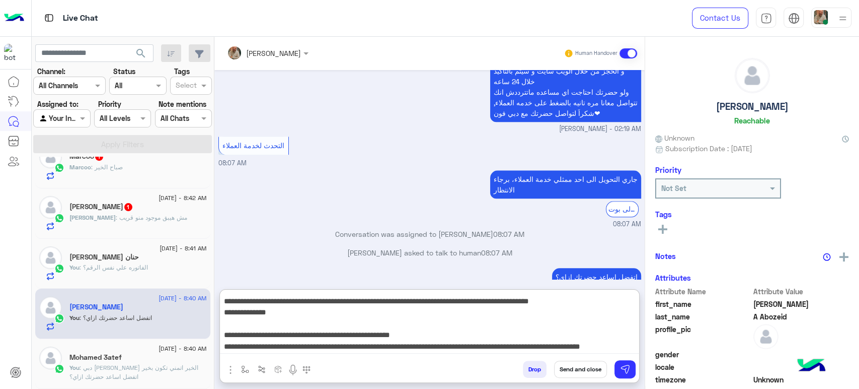 Image resolution: width=859 pixels, height=389 pixels. Describe the element at coordinates (703, 304) in the screenshot. I see `span: first_name` at that location.